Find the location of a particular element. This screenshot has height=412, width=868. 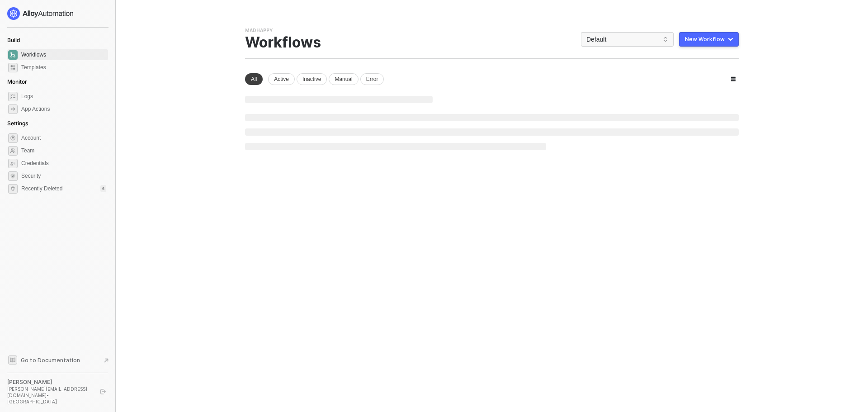

span: Workflows is located at coordinates (63, 54).